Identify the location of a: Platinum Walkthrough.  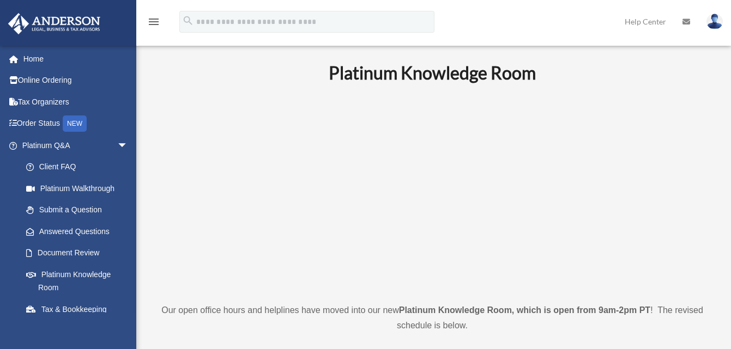
(80, 189).